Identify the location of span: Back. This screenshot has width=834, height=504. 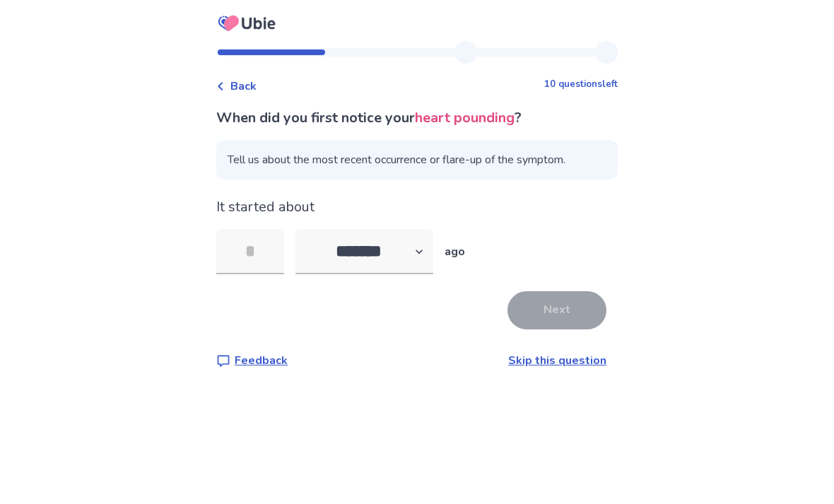
(243, 86).